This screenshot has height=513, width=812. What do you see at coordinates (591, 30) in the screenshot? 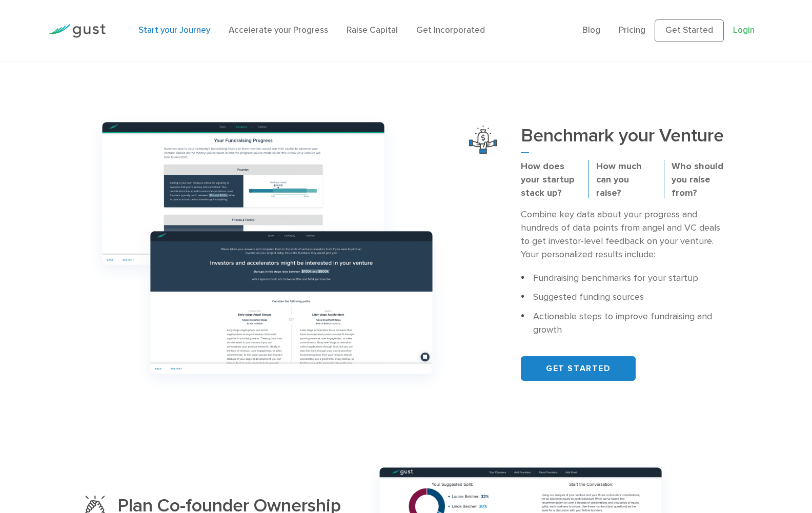
I see `a: Blog` at bounding box center [591, 30].